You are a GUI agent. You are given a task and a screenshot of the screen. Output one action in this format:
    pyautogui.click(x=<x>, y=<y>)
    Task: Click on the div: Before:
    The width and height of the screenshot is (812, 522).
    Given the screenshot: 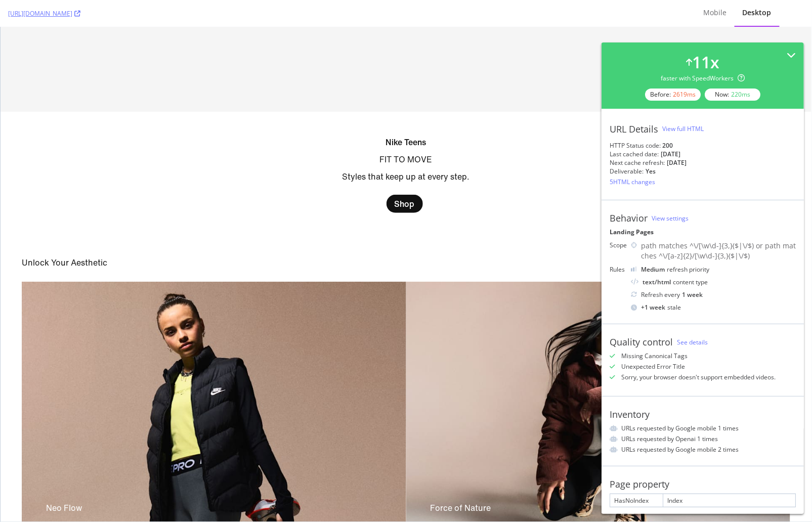 What is the action you would take?
    pyautogui.click(x=673, y=95)
    